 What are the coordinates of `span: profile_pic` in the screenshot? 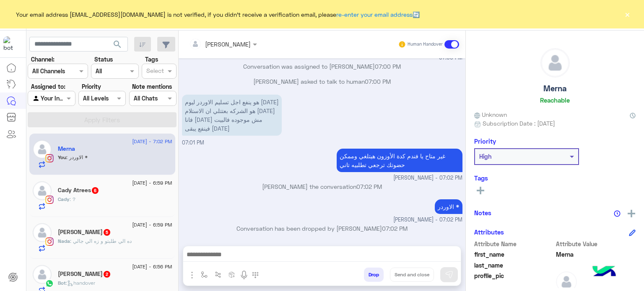 It's located at (514, 281).